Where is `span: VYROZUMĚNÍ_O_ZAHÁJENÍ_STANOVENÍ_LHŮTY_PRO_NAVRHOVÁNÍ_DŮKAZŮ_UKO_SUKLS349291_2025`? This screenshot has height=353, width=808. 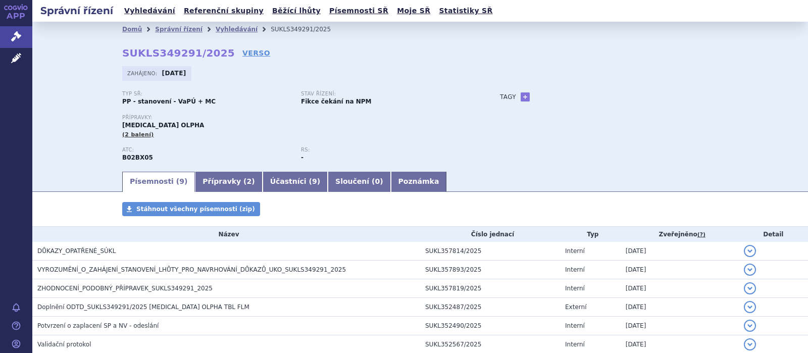
span: VYROZUMĚNÍ_O_ZAHÁJENÍ_STANOVENÍ_LHŮTY_PRO_NAVRHOVÁNÍ_DŮKAZŮ_UKO_SUKLS349291_2025 is located at coordinates (191, 270).